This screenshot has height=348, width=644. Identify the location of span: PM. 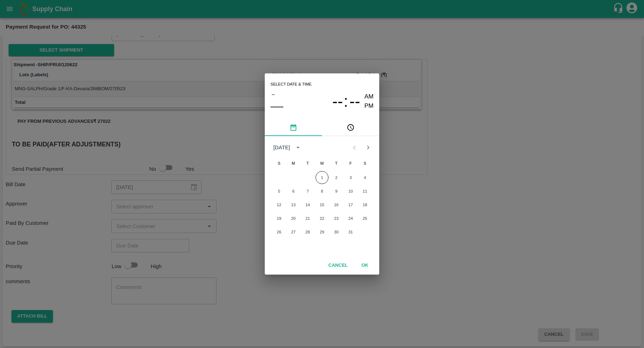
(369, 106).